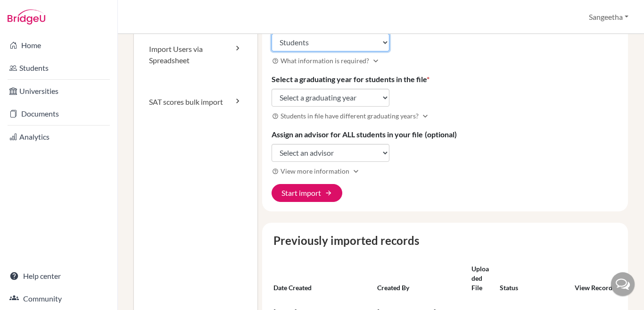  I want to click on a: Documents, so click(59, 113).